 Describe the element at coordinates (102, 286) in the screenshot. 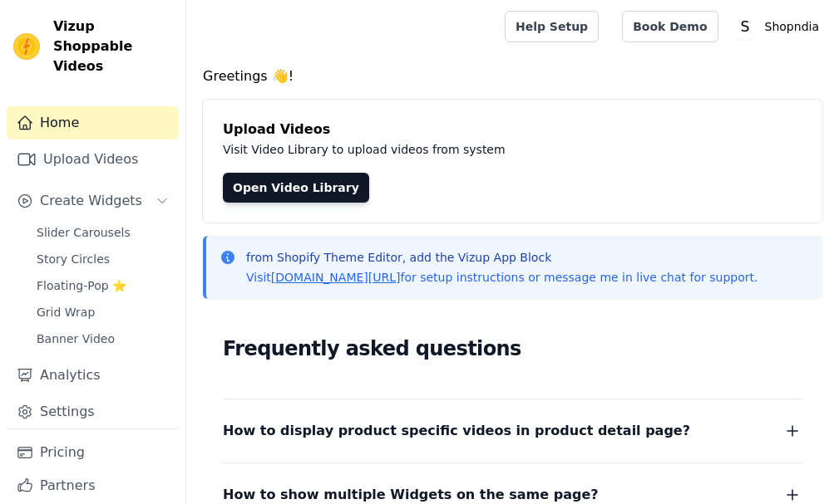

I see `a: Floating-Pop ⭐` at that location.